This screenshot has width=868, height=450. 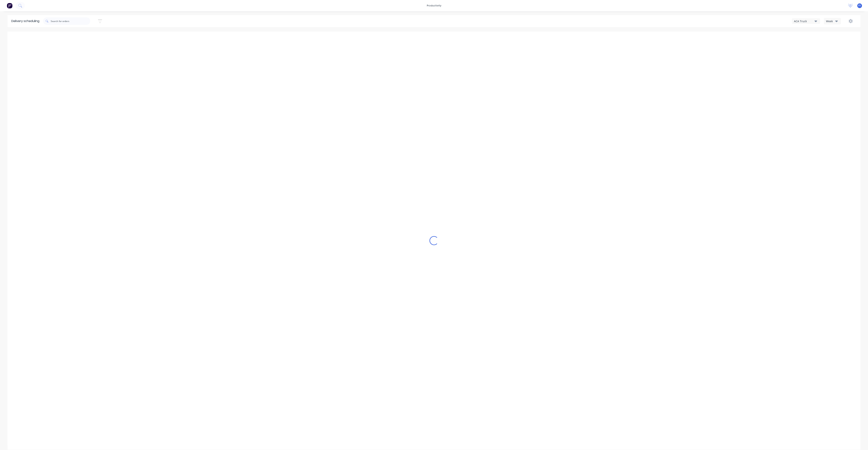 I want to click on img: Factory, so click(x=10, y=6).